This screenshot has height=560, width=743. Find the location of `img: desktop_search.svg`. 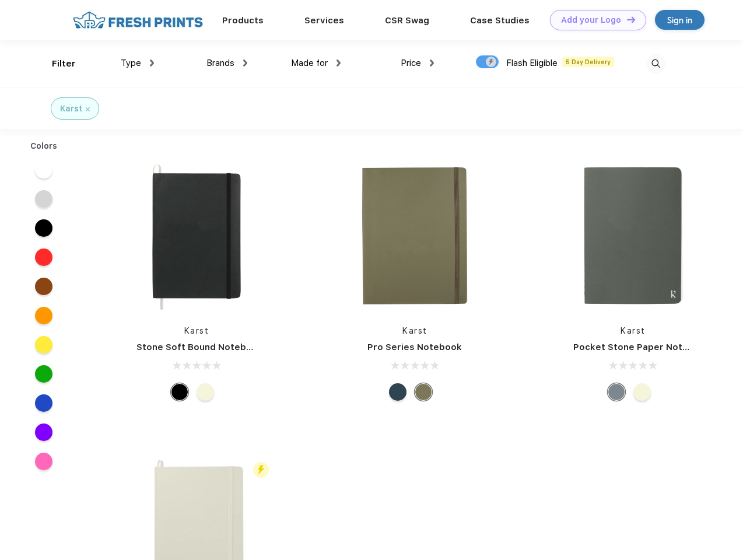

img: desktop_search.svg is located at coordinates (655, 63).